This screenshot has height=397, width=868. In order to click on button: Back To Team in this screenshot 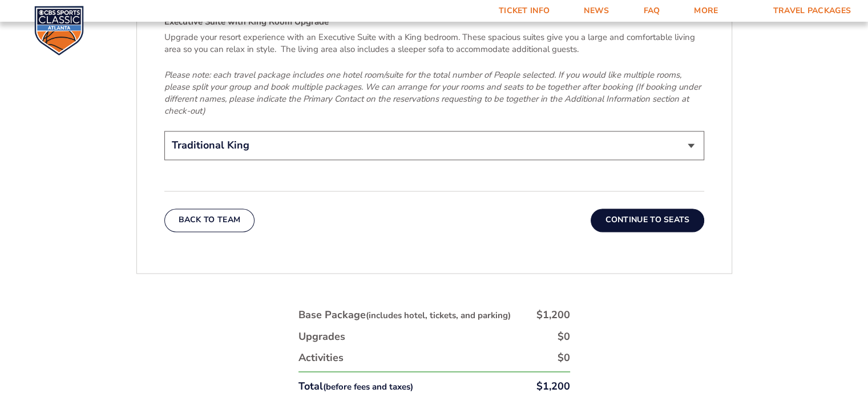, I will do `click(209, 220)`.